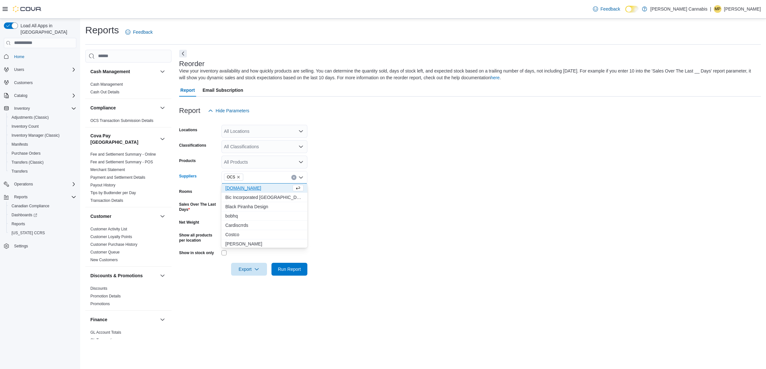 The image size is (766, 369). I want to click on span: Payment and Settlement Details, so click(118, 177).